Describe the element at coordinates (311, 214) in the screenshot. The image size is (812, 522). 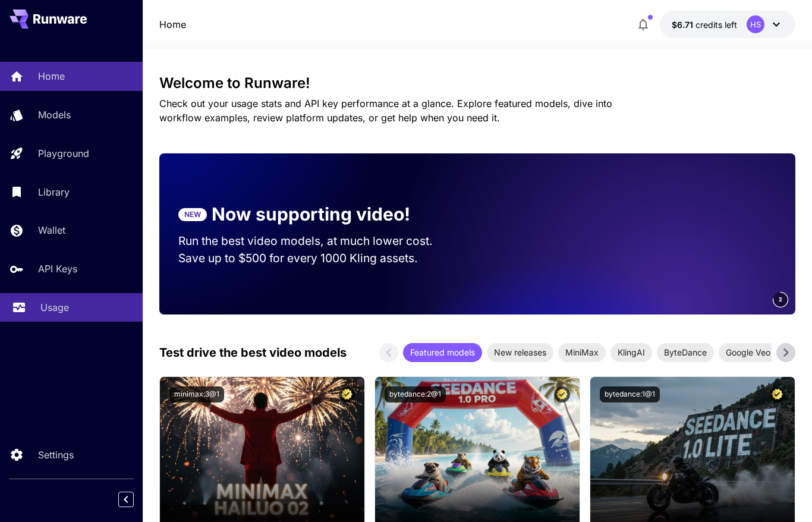
I see `p: Now supporting video!` at that location.